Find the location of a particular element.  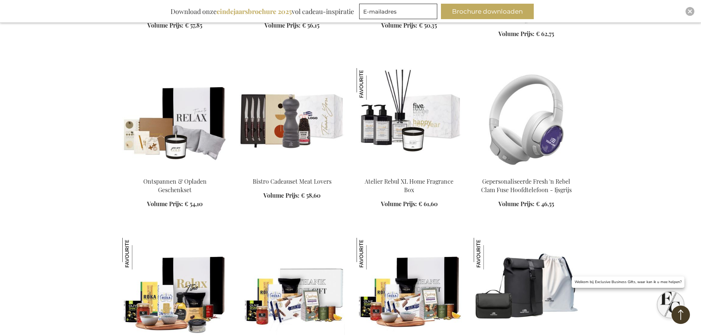

span: € 58,60 is located at coordinates (310, 195).